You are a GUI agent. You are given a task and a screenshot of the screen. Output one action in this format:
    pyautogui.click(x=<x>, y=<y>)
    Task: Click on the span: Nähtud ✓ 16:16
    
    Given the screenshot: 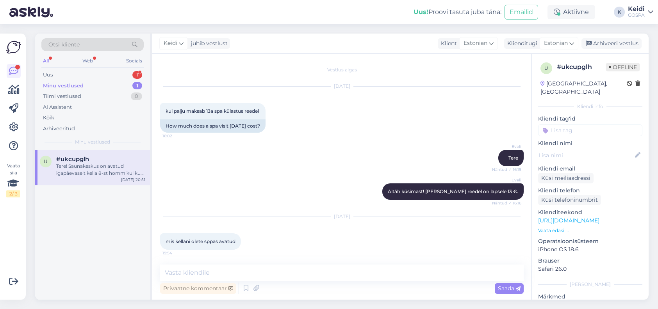 What is the action you would take?
    pyautogui.click(x=507, y=203)
    